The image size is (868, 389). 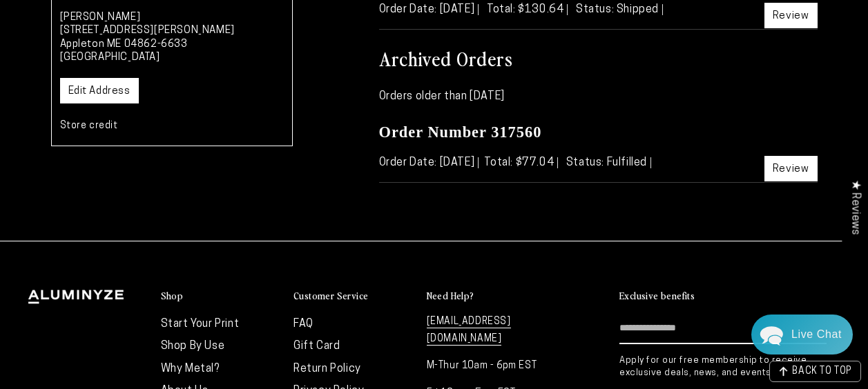 I want to click on span: Re:amaze, so click(x=167, y=243).